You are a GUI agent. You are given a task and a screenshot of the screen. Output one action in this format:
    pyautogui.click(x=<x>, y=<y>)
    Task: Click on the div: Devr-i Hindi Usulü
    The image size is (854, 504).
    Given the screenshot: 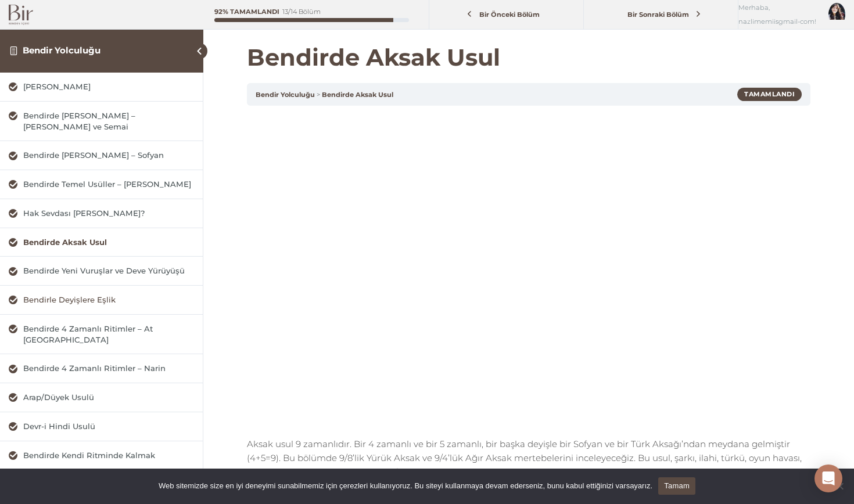 What is the action you would take?
    pyautogui.click(x=109, y=427)
    